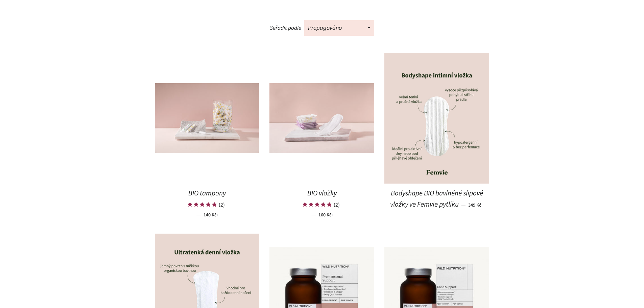 Image resolution: width=644 pixels, height=308 pixels. I want to click on span: 349 Kč, so click(476, 205).